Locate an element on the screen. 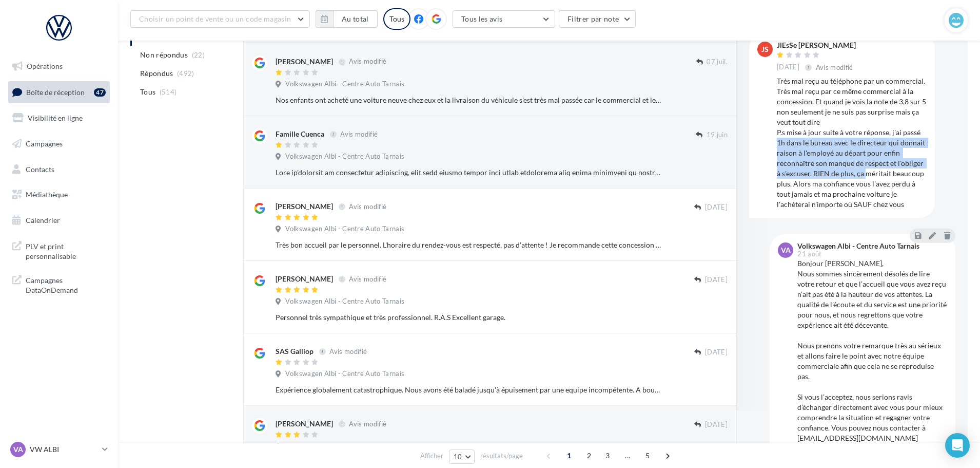  span: Visibilité en ligne is located at coordinates (55, 117).